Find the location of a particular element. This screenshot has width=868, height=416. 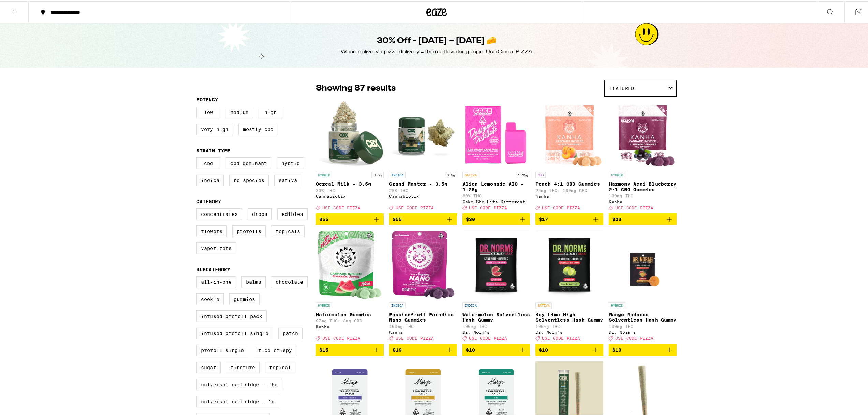

a: Open page for Watermelon Gummies from Kanha is located at coordinates (350, 286).